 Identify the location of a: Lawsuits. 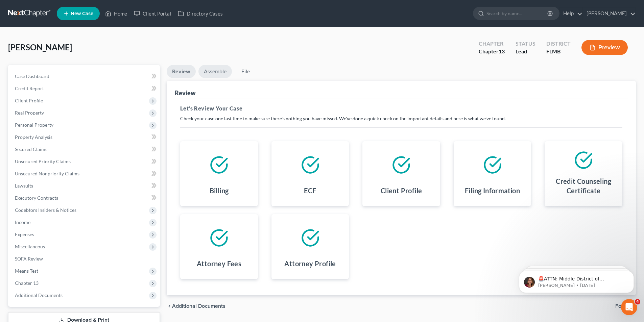
(85, 186).